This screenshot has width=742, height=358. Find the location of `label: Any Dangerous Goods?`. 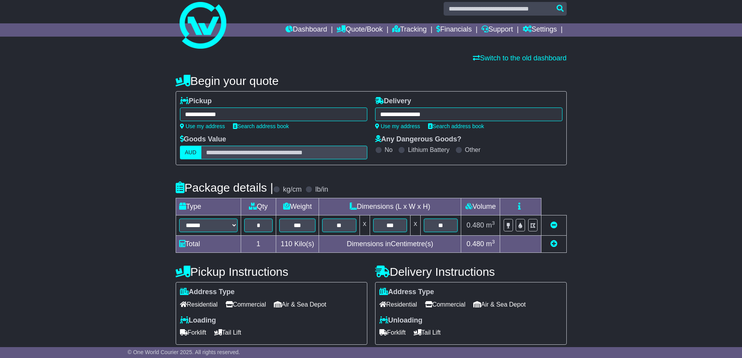

label: Any Dangerous Goods? is located at coordinates (418, 139).